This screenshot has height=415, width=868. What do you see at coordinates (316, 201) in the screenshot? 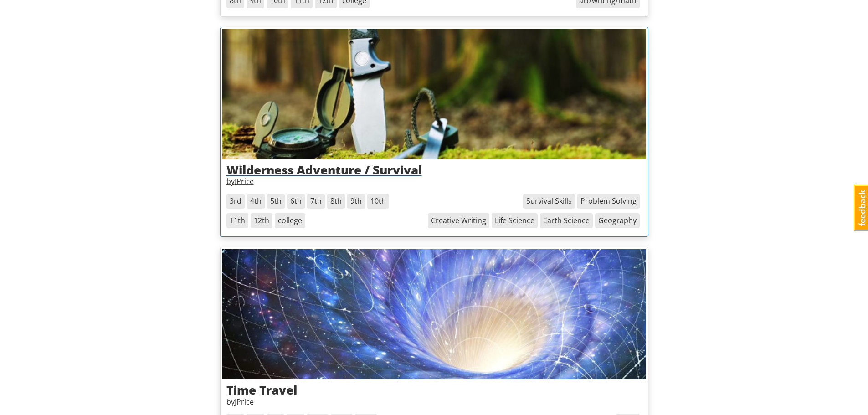
I see `span: 7th` at bounding box center [316, 201].